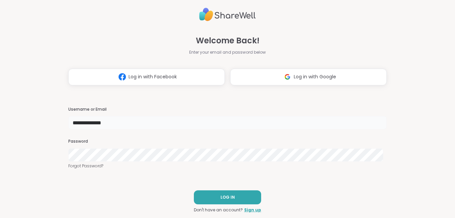 This screenshot has height=218, width=455. What do you see at coordinates (153, 77) in the screenshot?
I see `span: Log in with Facebook` at bounding box center [153, 77].